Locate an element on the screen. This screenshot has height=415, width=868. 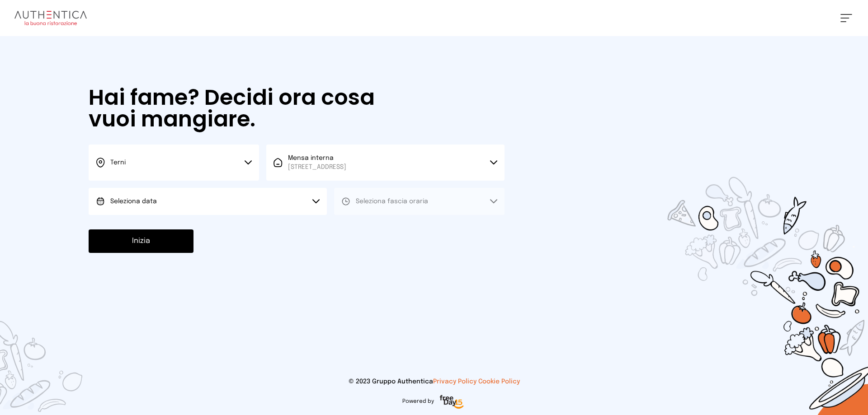
span: Powered by is located at coordinates (418, 402).